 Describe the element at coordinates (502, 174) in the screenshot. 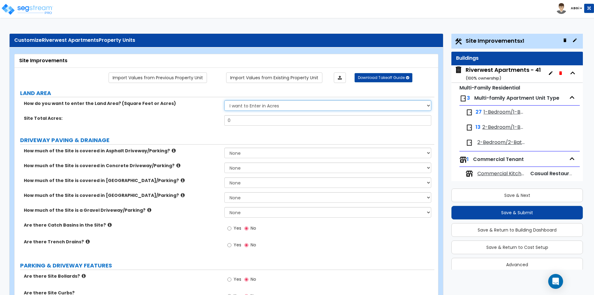

I see `span: Commercial Kitchen` at that location.